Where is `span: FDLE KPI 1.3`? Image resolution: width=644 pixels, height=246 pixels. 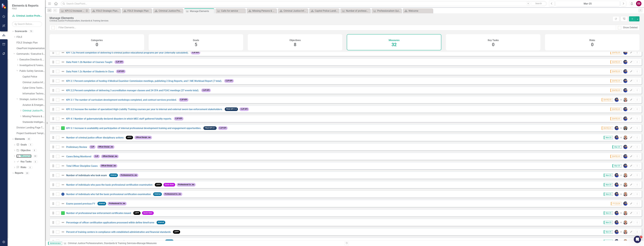
span: FDLE KPI 1.3 is located at coordinates (231, 109).